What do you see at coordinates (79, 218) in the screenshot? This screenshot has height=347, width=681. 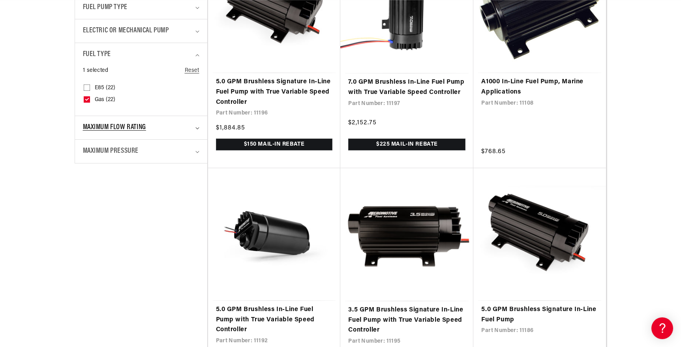 I see `button: Contact Us` at bounding box center [79, 218].